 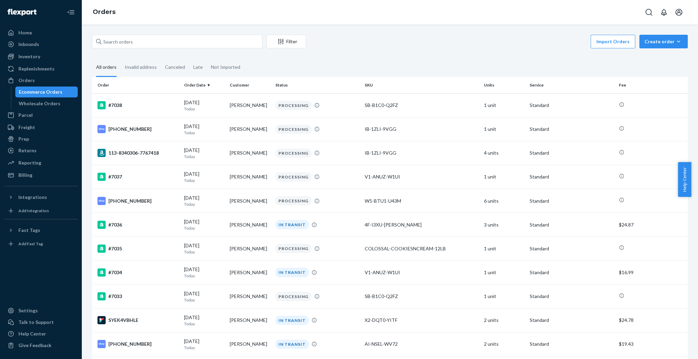 I want to click on div: X2-DQT0-YITF, so click(x=422, y=321).